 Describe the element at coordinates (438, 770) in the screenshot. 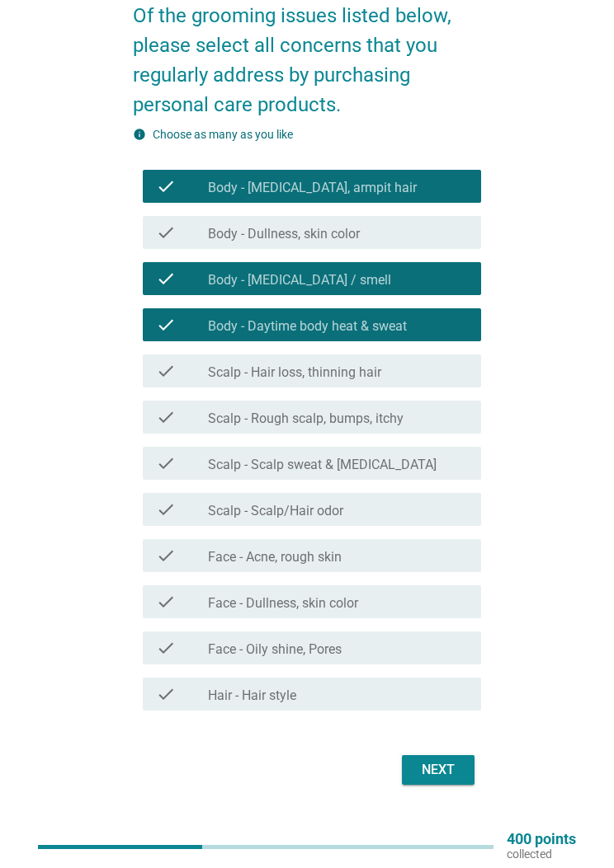

I see `button: Next` at that location.